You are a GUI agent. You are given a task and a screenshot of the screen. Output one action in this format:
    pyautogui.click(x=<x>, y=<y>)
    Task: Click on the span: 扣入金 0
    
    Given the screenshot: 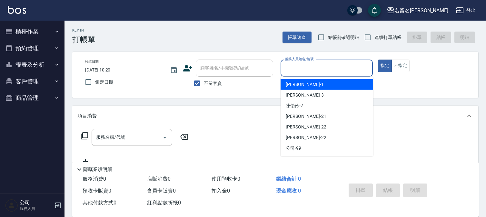 What is the action you would take?
    pyautogui.click(x=220, y=191)
    